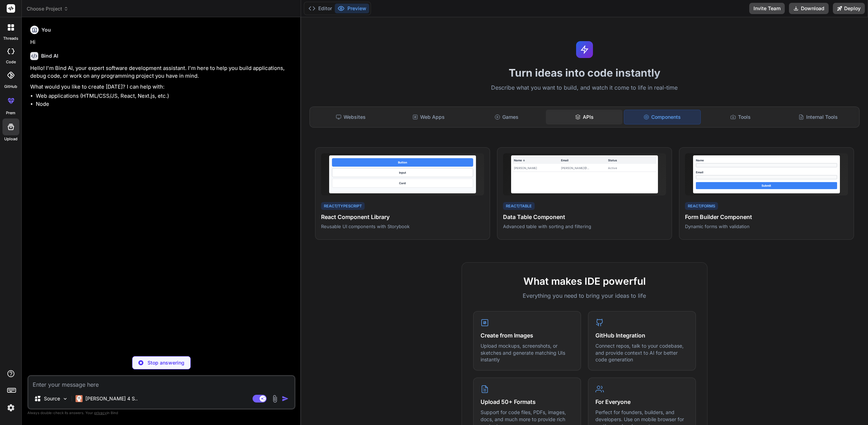  Describe the element at coordinates (527, 353) in the screenshot. I see `p: Upload mockups, screenshots, or sketches and generate matching UIs instantly` at that location.